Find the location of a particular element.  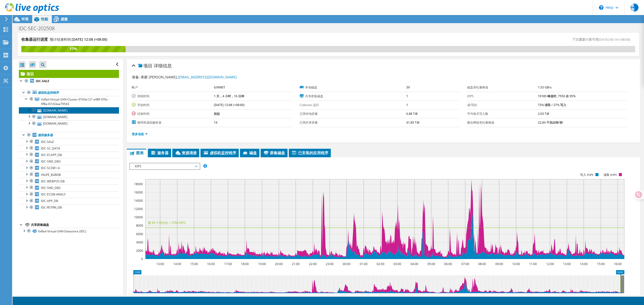

label: 平均每天写入数 is located at coordinates (502, 114).